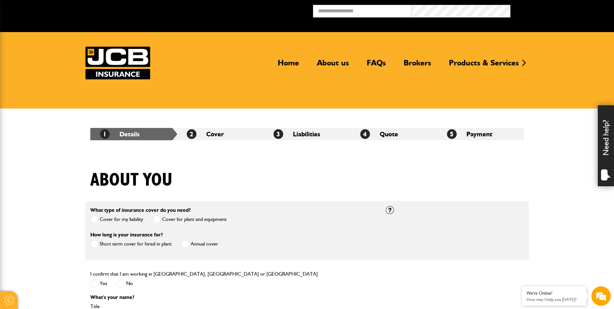  What do you see at coordinates (332, 65) in the screenshot?
I see `a: About us` at bounding box center [332, 65].